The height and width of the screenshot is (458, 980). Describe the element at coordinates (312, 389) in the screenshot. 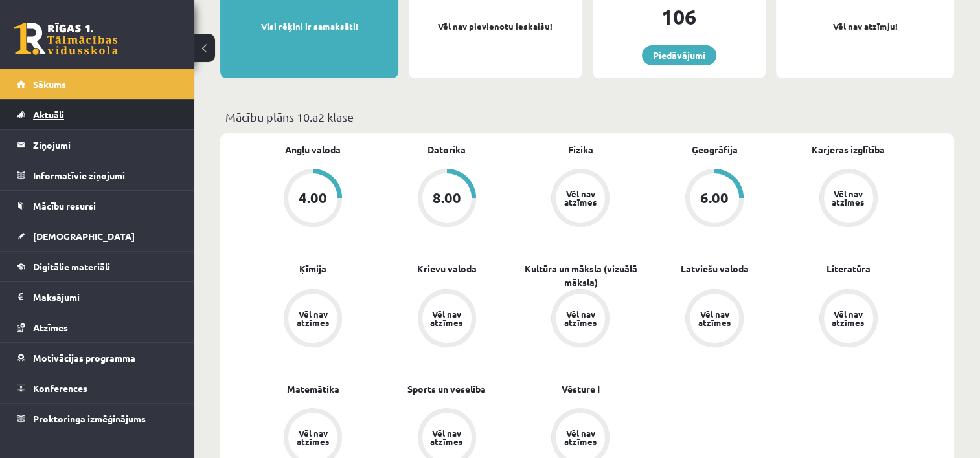

I see `a: Matemātika` at that location.